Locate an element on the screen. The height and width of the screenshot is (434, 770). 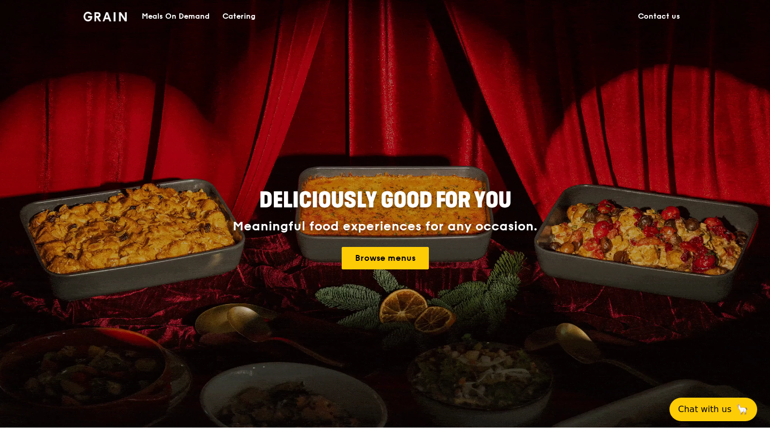
a: Contact us is located at coordinates (659, 17).